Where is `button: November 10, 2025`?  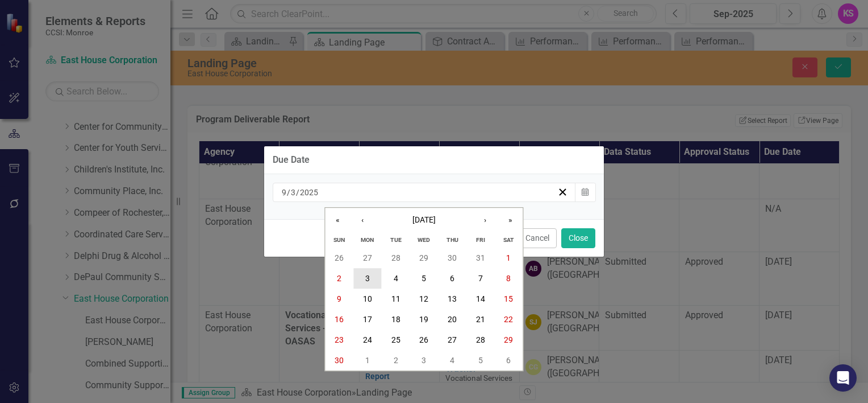
button: November 10, 2025 is located at coordinates (368, 299).